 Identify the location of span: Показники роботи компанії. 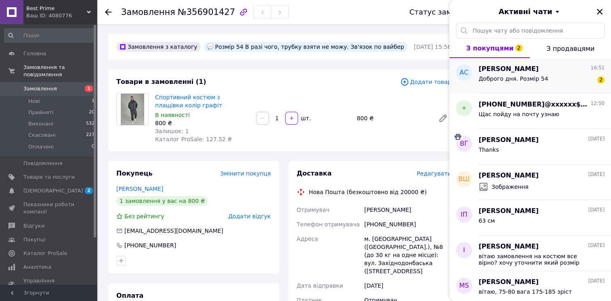
(49, 208).